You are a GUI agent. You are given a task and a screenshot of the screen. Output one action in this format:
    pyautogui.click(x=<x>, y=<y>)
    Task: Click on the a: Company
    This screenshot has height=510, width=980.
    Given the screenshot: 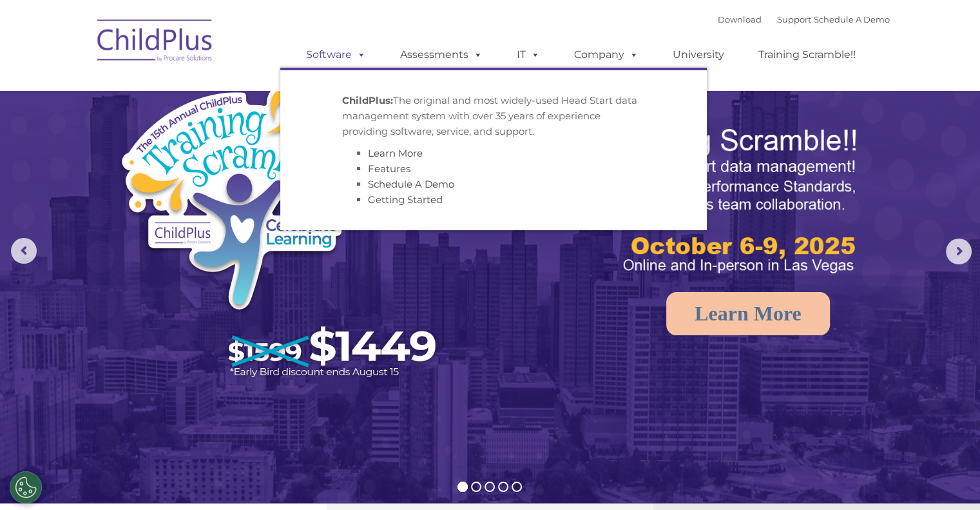 What is the action you would take?
    pyautogui.click(x=607, y=54)
    